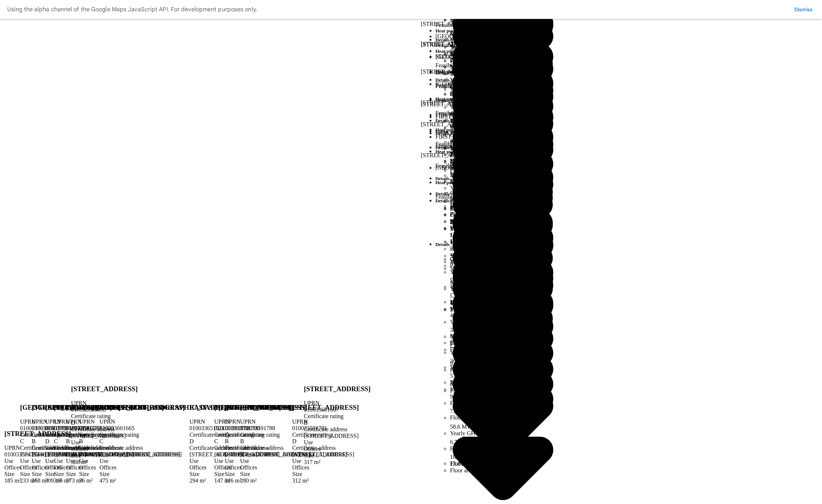 Image resolution: width=822 pixels, height=504 pixels. I want to click on span: £2,774, so click(503, 299).